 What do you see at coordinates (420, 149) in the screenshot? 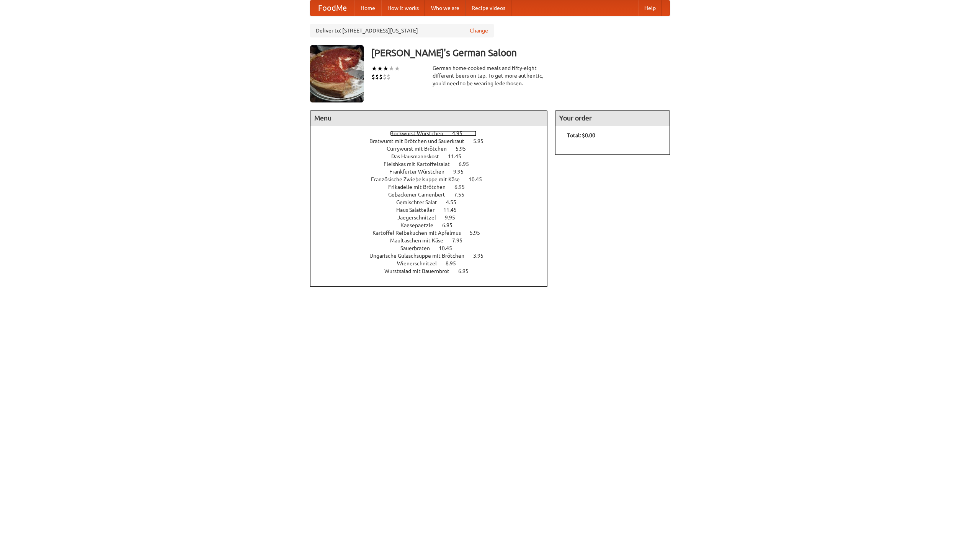
I see `span: Currywurst mit Brötchen` at bounding box center [420, 149].